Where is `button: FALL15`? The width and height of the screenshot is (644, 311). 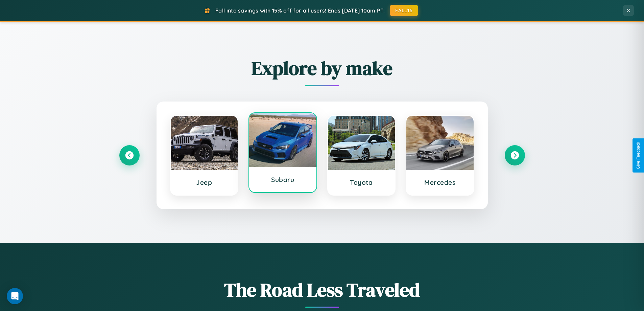
button: FALL15 is located at coordinates (404, 10).